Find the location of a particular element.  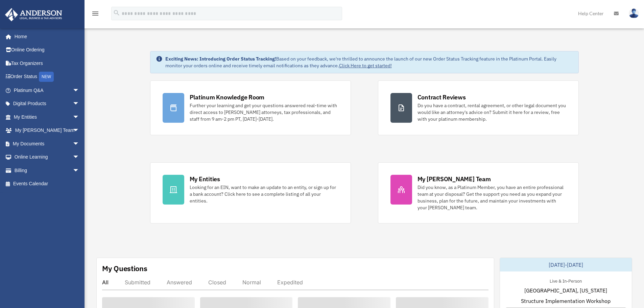

div: Answered is located at coordinates (179, 282).